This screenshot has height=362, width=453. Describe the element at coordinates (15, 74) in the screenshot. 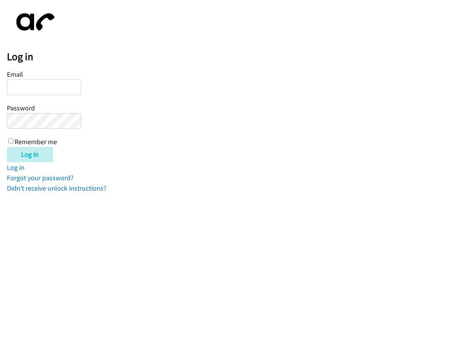

I see `label: Email` at that location.